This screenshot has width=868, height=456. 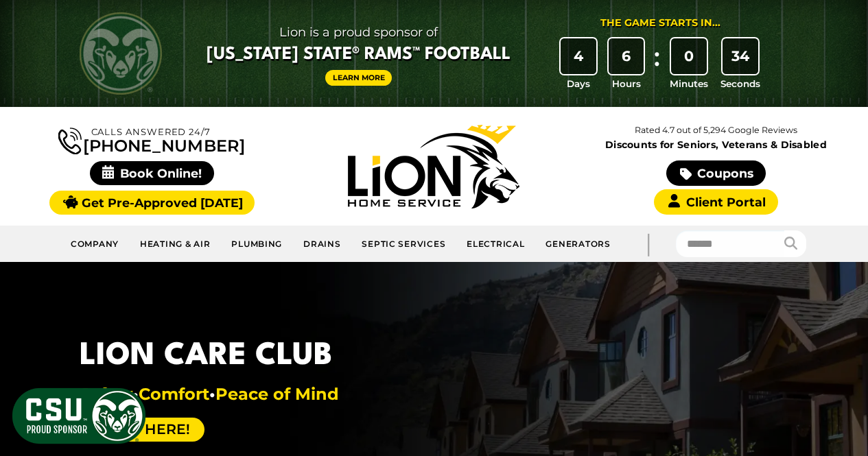 What do you see at coordinates (741, 56) in the screenshot?
I see `div: 34` at bounding box center [741, 56].